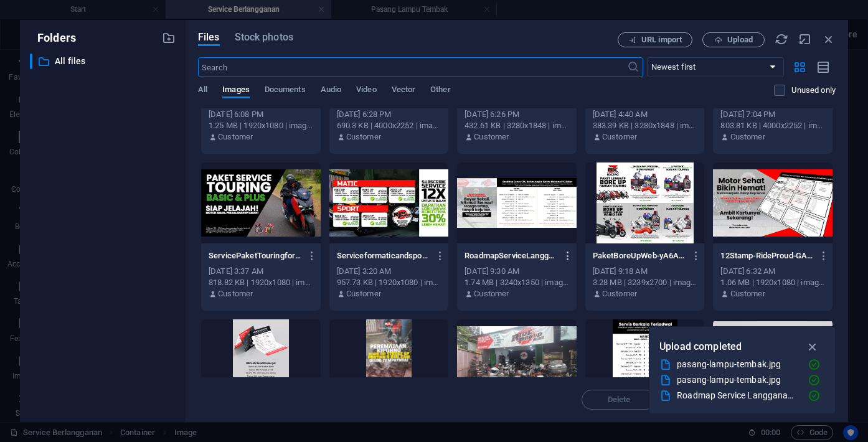 The image size is (868, 442). What do you see at coordinates (773, 126) in the screenshot?
I see `div: 803.81 KB | 4000x2252 | image/jpeg` at bounding box center [773, 126].